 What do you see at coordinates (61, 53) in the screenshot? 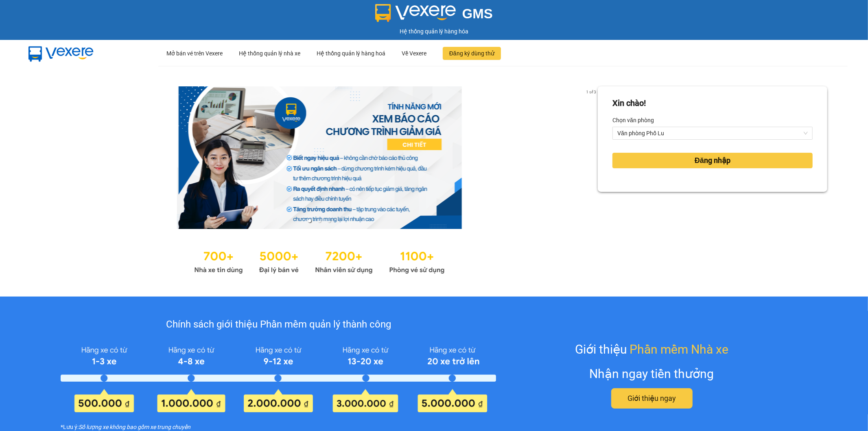
I see `img: mbUUG5Q.png` at bounding box center [61, 53].